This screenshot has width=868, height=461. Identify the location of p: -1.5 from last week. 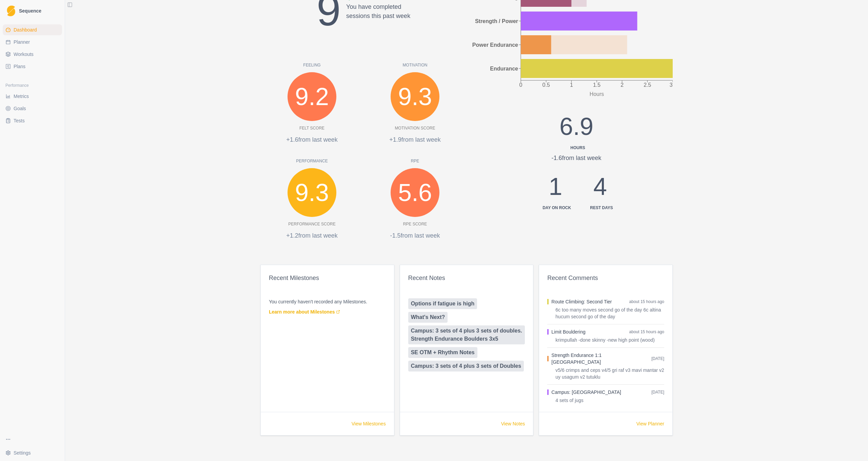
(415, 236).